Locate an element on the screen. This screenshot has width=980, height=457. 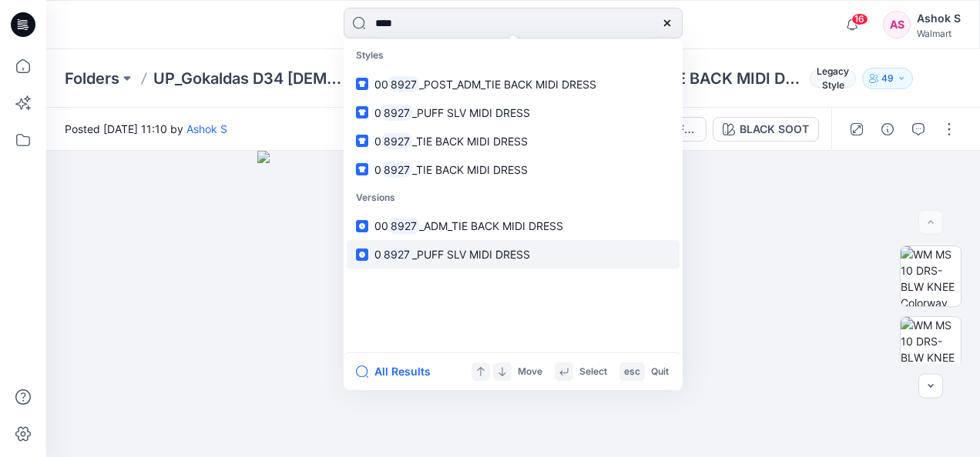
p: Quit is located at coordinates (660, 372).